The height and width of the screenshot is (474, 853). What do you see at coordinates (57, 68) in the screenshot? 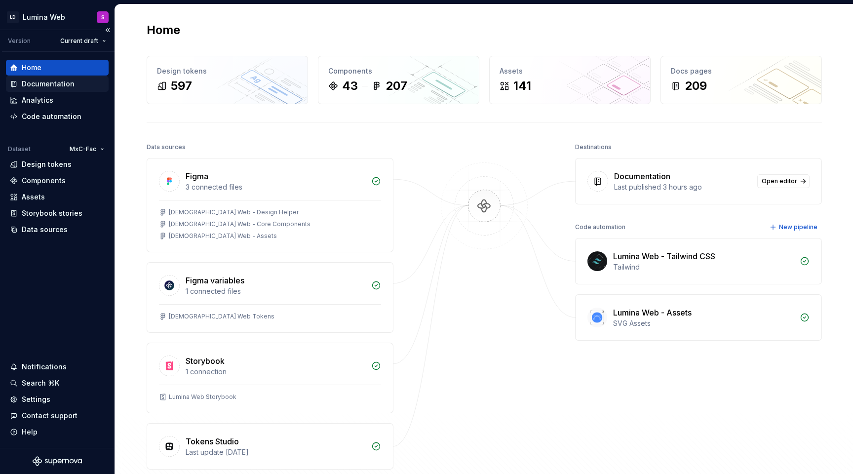
I see `a: Home` at bounding box center [57, 68].